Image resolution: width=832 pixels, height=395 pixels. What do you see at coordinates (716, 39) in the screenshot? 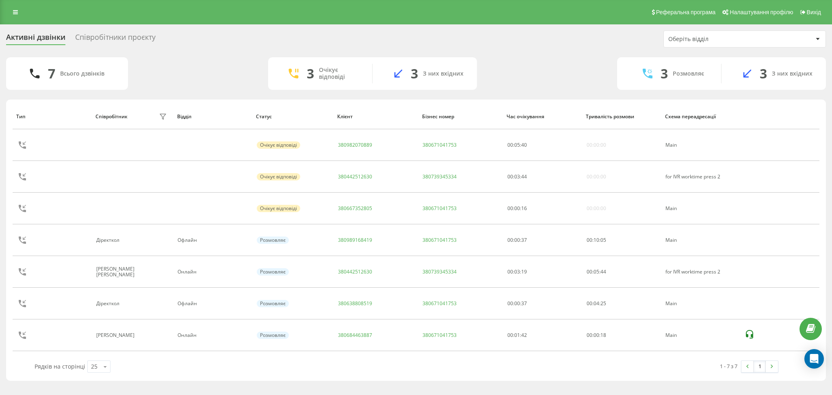
I see `div: Оберіть відділ` at bounding box center [716, 39].